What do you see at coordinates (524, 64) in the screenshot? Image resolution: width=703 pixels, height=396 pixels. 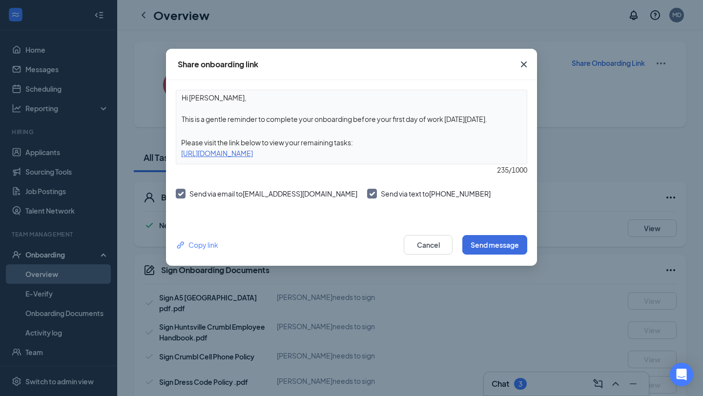 I see `svg: Cross` at bounding box center [524, 64].